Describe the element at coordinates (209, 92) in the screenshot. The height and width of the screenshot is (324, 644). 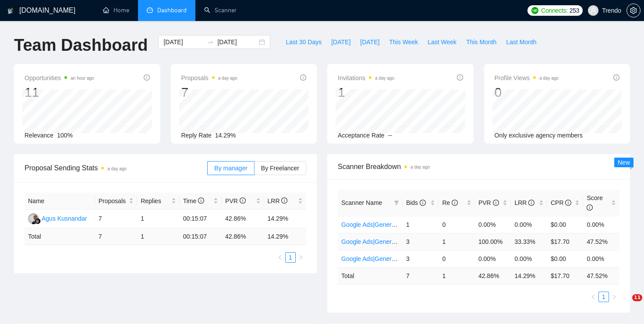
I see `div: 7` at that location.